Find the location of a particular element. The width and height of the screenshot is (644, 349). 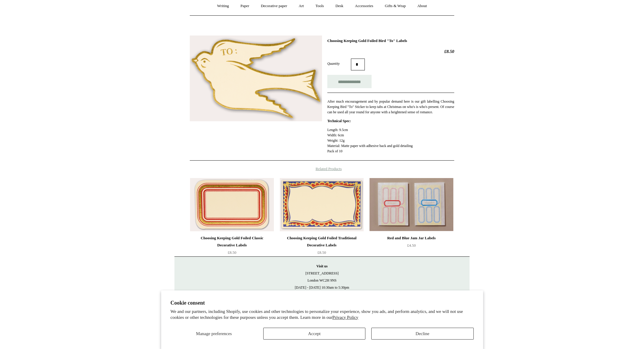

p: We and our partners, including Shopify, use cookies and other technologies to personalize your ex... is located at coordinates (322, 314).